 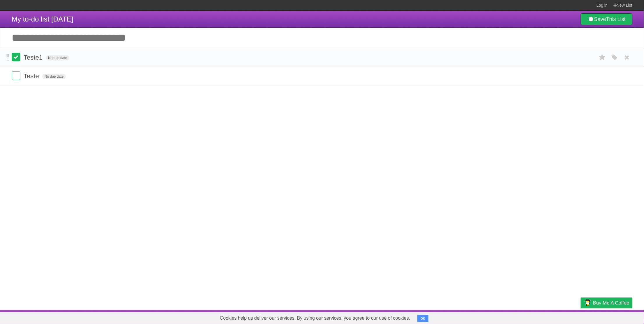 What do you see at coordinates (606, 19) in the screenshot?
I see `a: SaveThis List` at bounding box center [606, 19].